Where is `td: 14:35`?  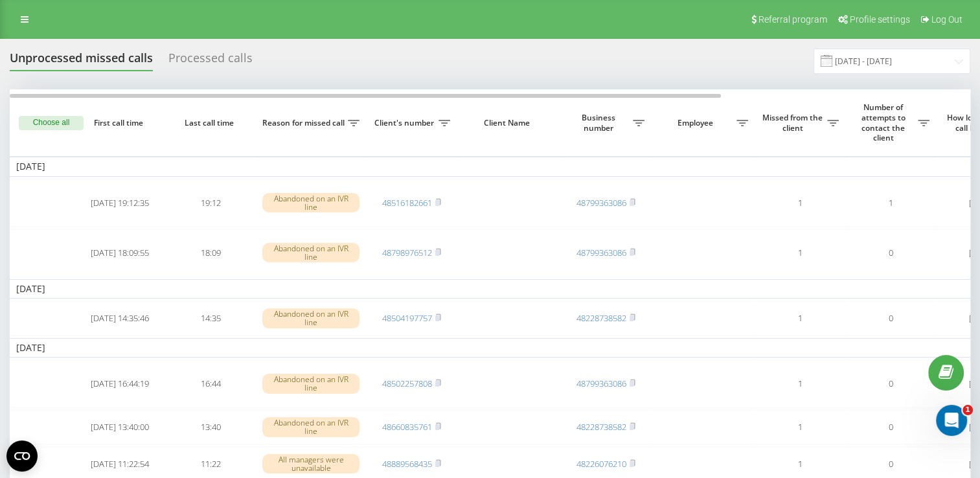
td: 14:35 is located at coordinates (210, 318).